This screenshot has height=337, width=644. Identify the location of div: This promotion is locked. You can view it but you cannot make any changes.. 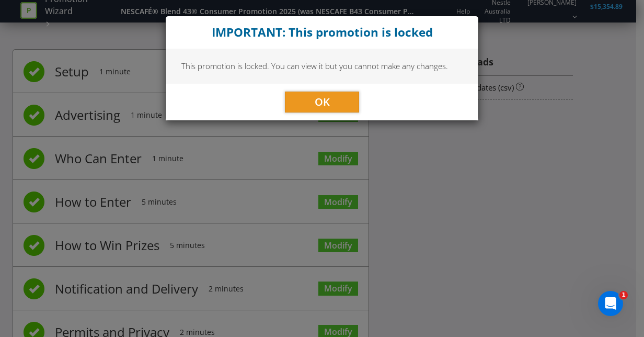
(322, 66).